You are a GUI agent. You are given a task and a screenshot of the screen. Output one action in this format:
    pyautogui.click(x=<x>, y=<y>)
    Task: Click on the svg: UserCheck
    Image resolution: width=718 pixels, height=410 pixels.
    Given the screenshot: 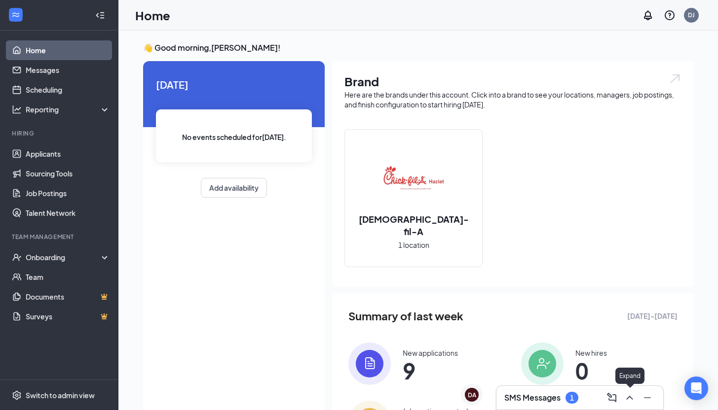 What is the action you would take?
    pyautogui.click(x=17, y=257)
    